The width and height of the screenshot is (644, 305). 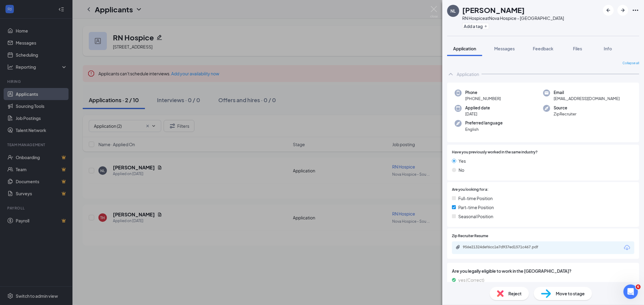 I want to click on span: Info, so click(x=608, y=48).